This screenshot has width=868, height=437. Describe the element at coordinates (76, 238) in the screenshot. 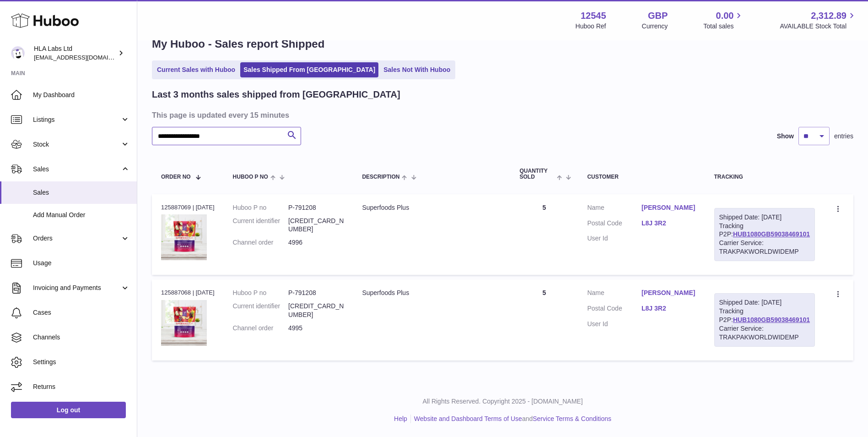

I see `span: Orders` at that location.